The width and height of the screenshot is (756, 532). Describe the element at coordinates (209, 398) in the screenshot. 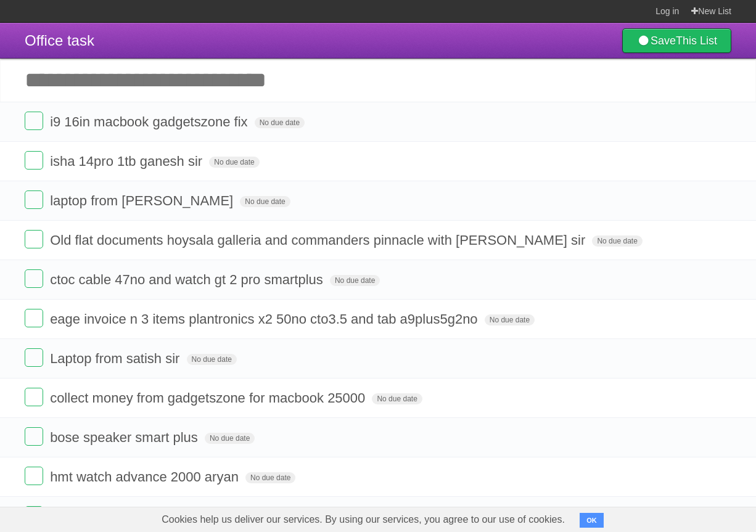

I see `span: collect money from gadgetszone for macbook 25000` at that location.